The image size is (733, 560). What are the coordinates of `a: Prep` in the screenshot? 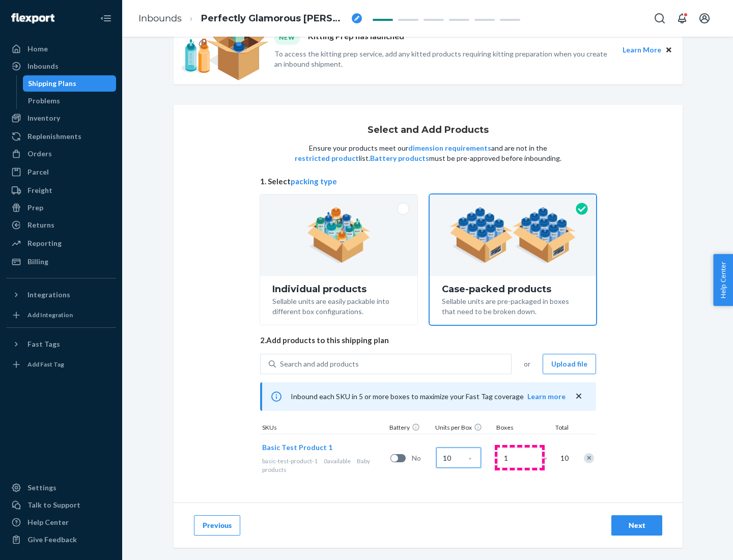 It's located at (61, 207).